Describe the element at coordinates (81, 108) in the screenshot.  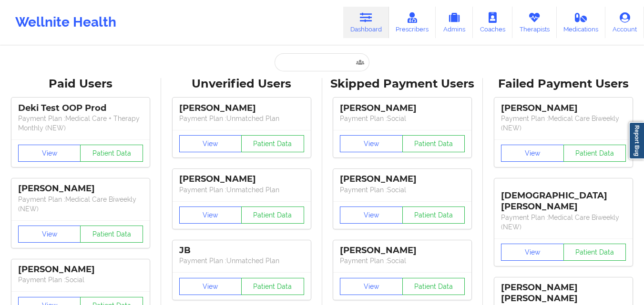
I see `div: Deki Test OOP Prod` at that location.